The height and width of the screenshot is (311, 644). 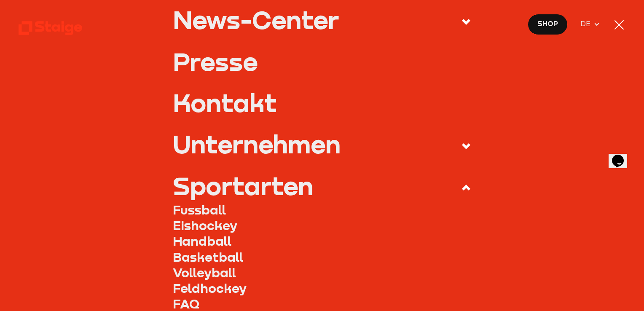 I want to click on a: Fussball, so click(x=322, y=209).